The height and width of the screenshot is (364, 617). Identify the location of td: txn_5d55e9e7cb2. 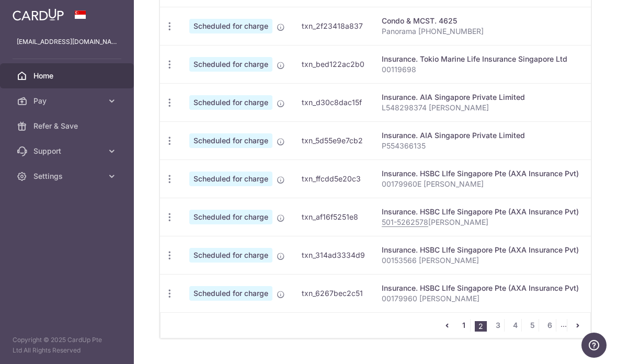
(334, 140).